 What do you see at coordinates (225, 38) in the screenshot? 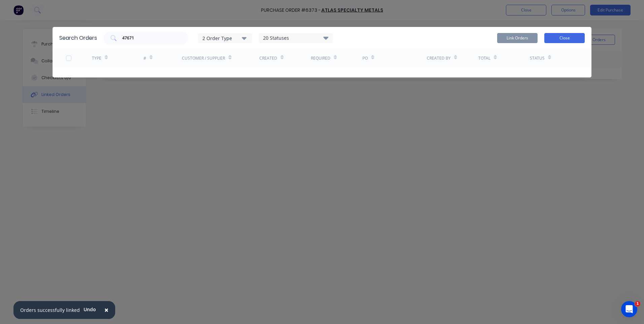
I see `div: 2 Order Type` at bounding box center [225, 38].